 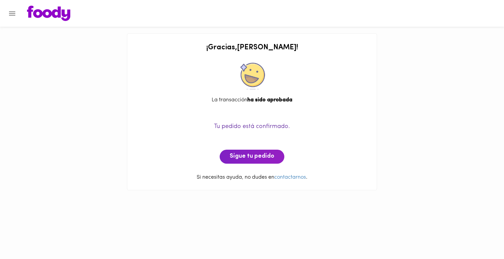 I want to click on button: Menu, so click(x=12, y=13).